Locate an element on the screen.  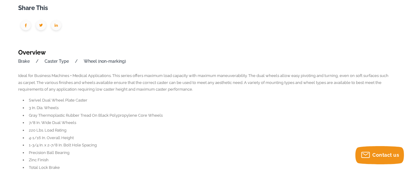
li: Swivel Dual Wheel Plate Caster is located at coordinates (209, 100).